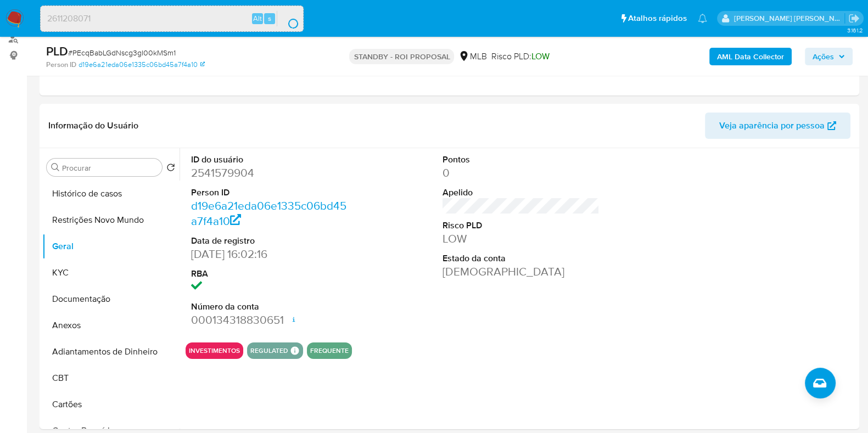  I want to click on dd: 0, so click(521, 173).